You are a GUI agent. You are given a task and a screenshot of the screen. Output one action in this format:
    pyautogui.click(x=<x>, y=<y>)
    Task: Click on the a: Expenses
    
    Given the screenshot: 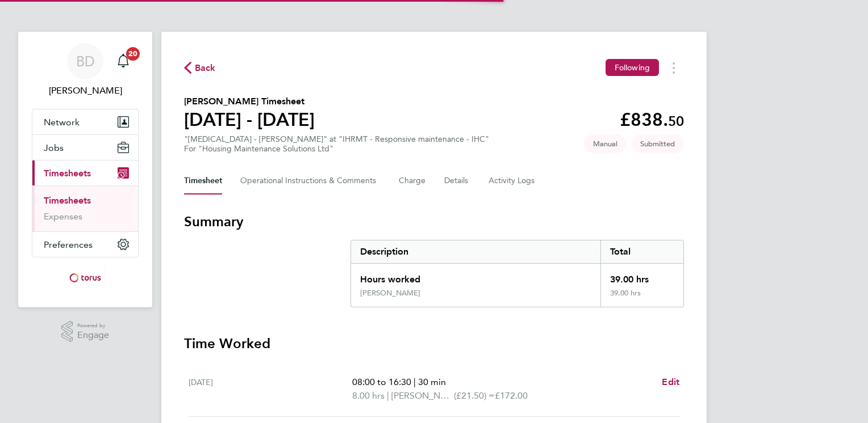 What is the action you would take?
    pyautogui.click(x=63, y=216)
    